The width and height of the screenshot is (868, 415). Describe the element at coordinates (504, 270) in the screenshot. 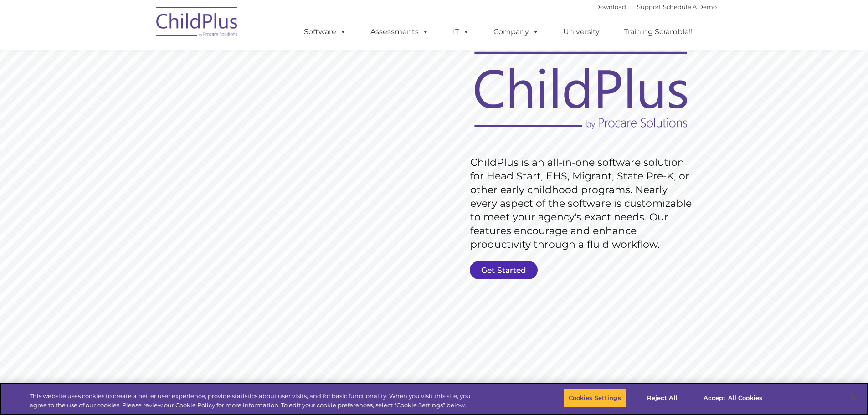

I see `a: Get Started` at that location.